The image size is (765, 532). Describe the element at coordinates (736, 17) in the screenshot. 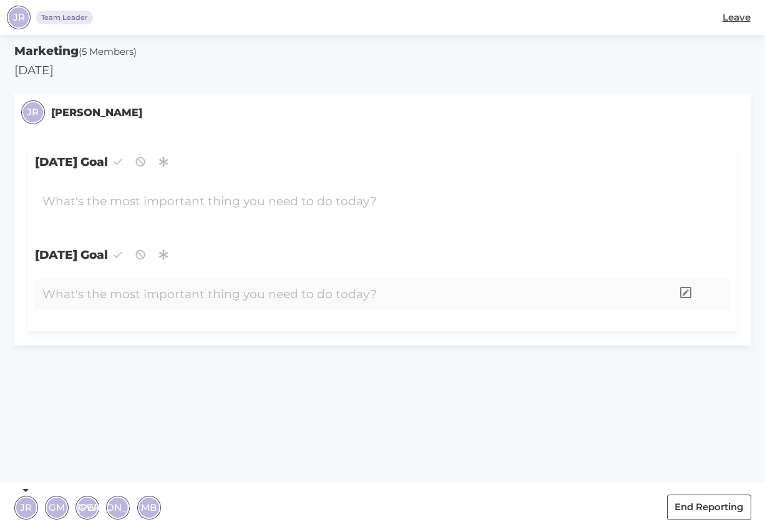

I see `span: Leave` at that location.